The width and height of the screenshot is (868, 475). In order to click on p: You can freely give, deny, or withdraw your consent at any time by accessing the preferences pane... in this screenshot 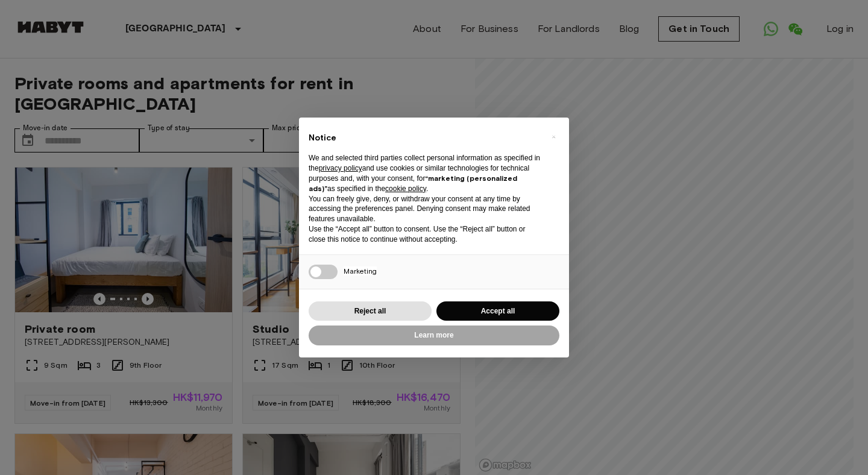, I will do `click(425, 209)`.